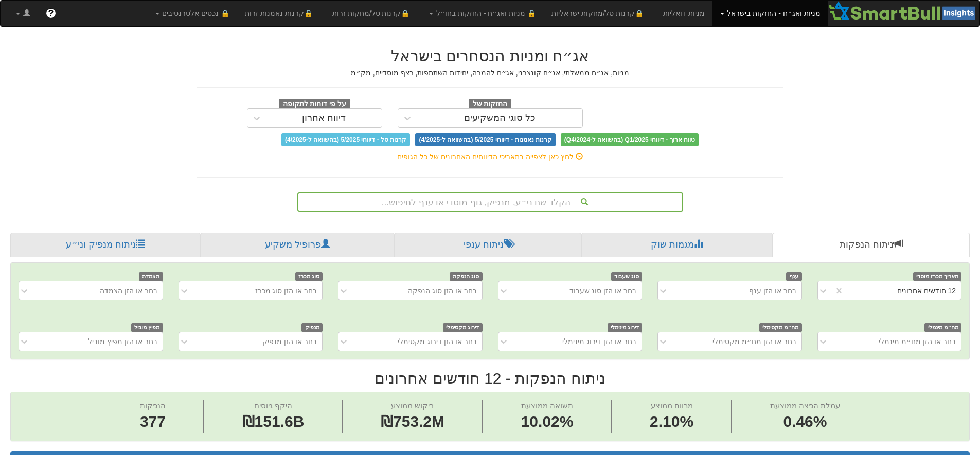  Describe the element at coordinates (781, 327) in the screenshot. I see `span: מח״מ מקסימלי` at that location.